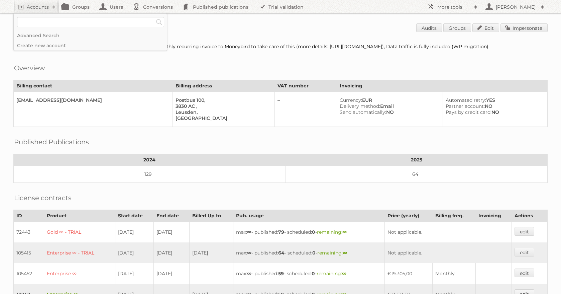 The image size is (561, 294). I want to click on div: Email, so click(389, 106).